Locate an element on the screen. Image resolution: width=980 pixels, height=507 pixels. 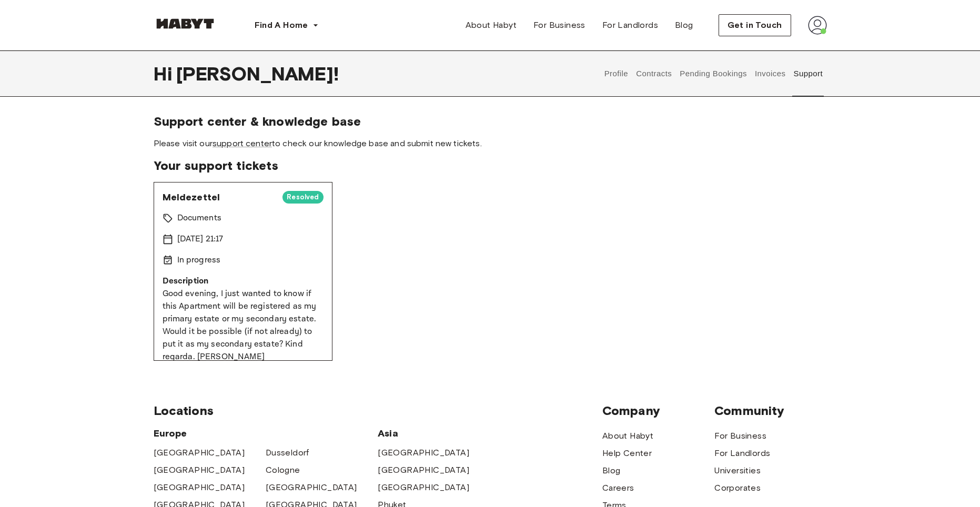
a: Corporates is located at coordinates (738, 488).